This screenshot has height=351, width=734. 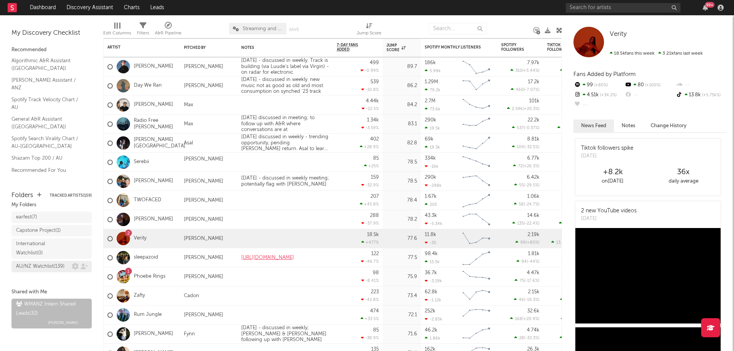 What do you see at coordinates (139, 296) in the screenshot?
I see `a: Zafty` at bounding box center [139, 296].